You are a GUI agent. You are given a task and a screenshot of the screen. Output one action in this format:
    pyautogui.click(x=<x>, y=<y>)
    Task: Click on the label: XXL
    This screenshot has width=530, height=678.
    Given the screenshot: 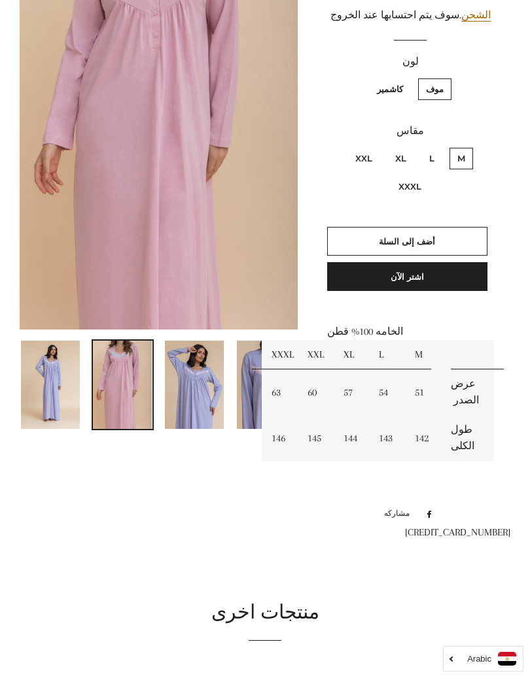 What is the action you would take?
    pyautogui.click(x=364, y=158)
    